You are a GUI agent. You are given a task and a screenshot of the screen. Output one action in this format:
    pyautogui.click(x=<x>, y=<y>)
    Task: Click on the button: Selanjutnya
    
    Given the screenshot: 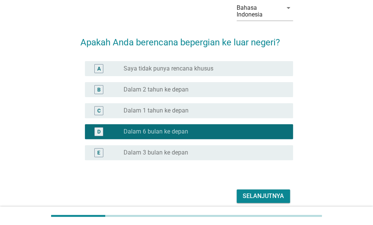 What is the action you would take?
    pyautogui.click(x=263, y=196)
    